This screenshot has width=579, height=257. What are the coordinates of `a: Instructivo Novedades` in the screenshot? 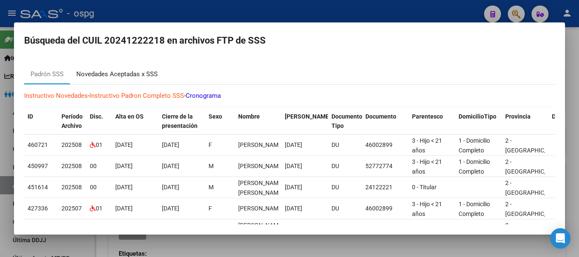 It's located at (56, 96).